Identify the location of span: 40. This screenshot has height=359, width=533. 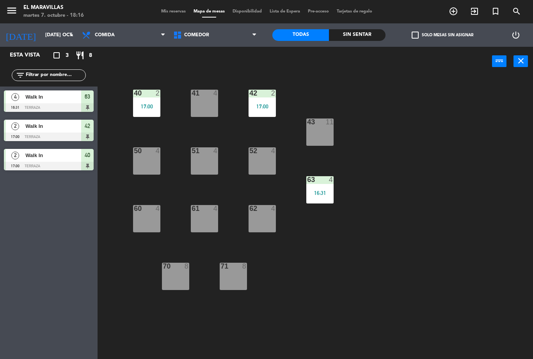
(87, 155).